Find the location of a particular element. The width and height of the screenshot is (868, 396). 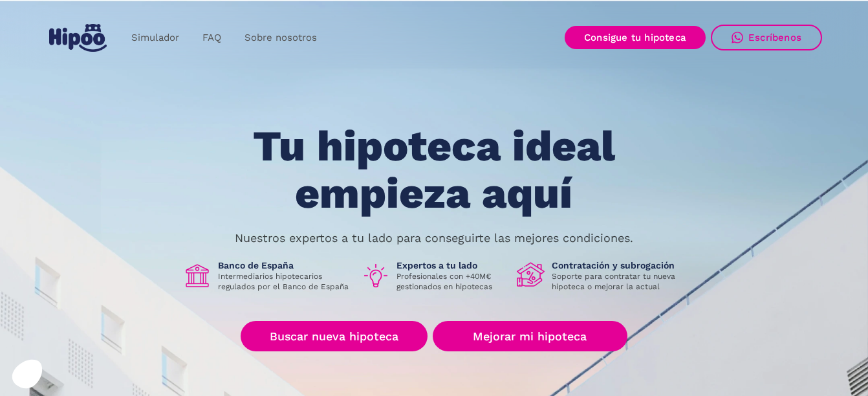

p: Profesionales con +40M€ gestionados en hipotecas is located at coordinates (452, 281).